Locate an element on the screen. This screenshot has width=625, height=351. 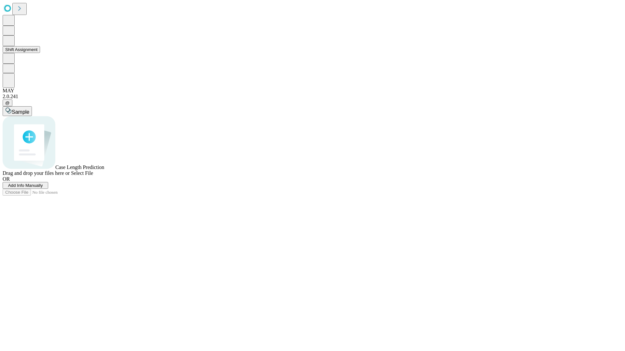
span: Add Info Manually is located at coordinates (25, 185).